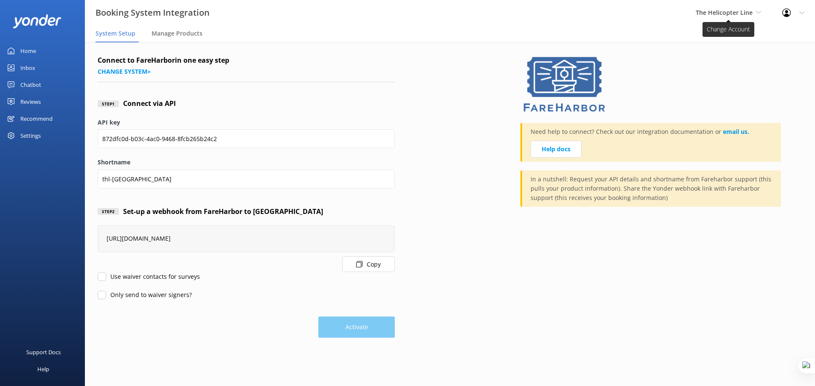  I want to click on div: Chatbot, so click(31, 85).